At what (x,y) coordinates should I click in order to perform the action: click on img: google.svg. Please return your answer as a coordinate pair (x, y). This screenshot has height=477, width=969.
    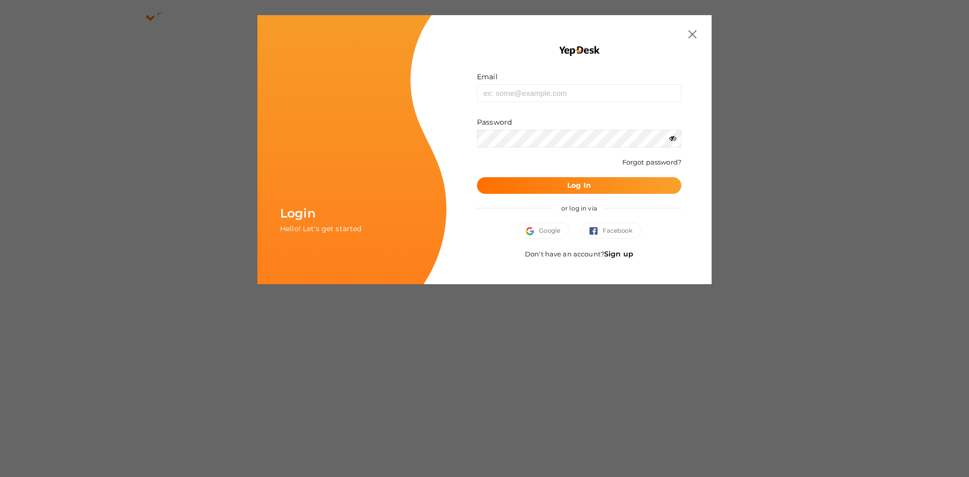
    Looking at the image, I should click on (532, 231).